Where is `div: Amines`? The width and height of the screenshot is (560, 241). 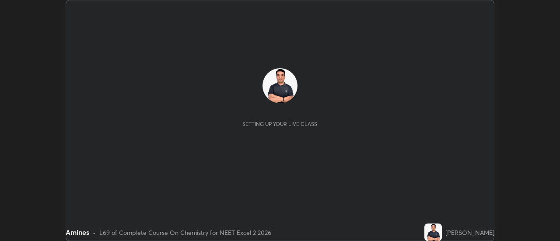 div: Amines is located at coordinates (77, 232).